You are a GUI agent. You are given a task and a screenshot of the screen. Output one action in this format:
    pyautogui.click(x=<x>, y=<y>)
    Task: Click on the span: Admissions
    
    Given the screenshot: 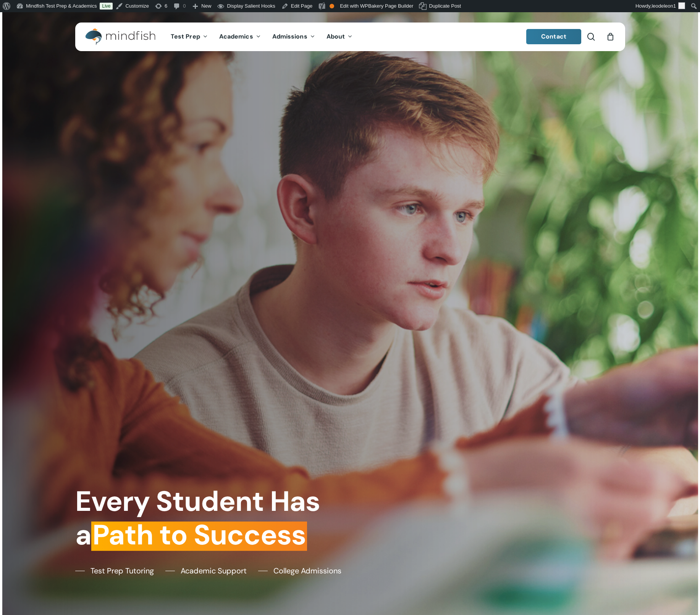 What is the action you would take?
    pyautogui.click(x=290, y=36)
    